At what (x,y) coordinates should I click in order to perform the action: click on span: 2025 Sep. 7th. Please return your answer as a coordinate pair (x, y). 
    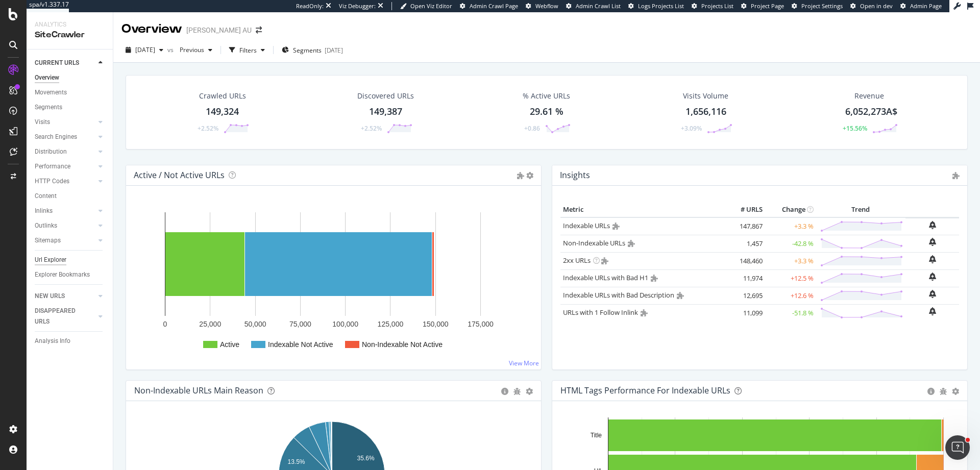
    Looking at the image, I should click on (145, 50).